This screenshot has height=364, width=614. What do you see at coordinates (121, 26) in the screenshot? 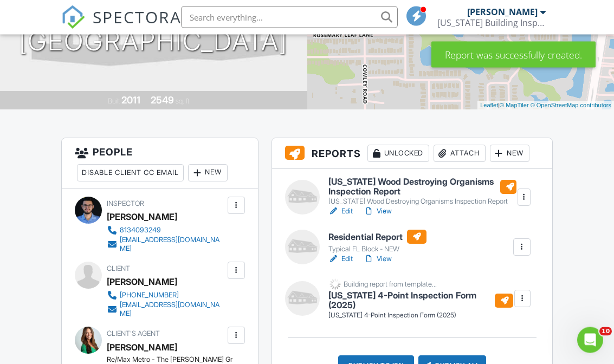
I see `a: SPECTORA` at bounding box center [121, 26].